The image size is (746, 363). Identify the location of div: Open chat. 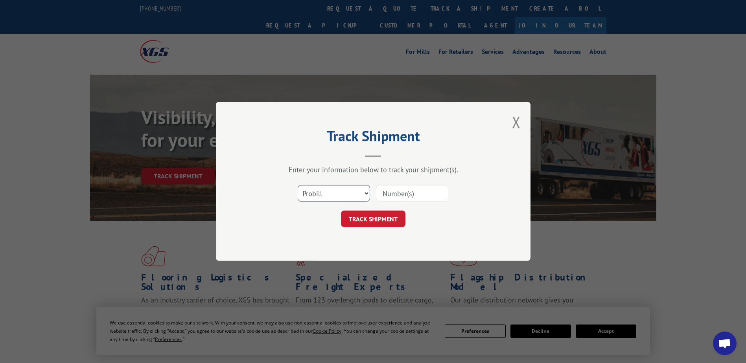
(724, 344).